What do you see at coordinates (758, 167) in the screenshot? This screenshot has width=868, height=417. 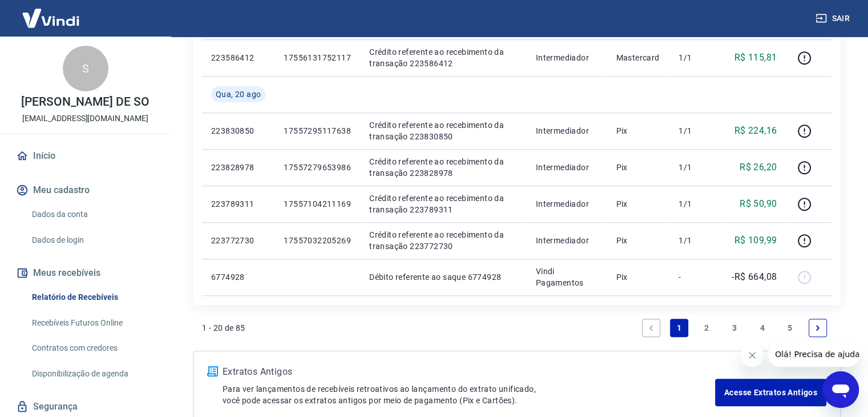 I see `p: R$ 26,20` at bounding box center [758, 167].